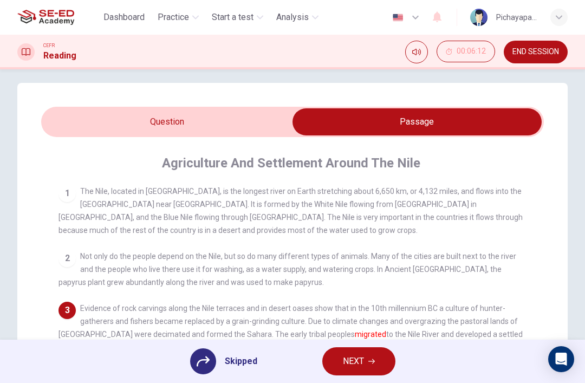  I want to click on span: Not only do the people depend on the Nile, but so do many different types of animals. Many of the..., so click(287, 269).